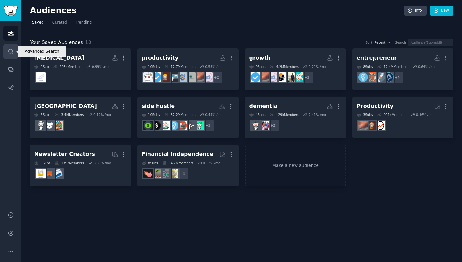 The height and width of the screenshot is (262, 462). What do you see at coordinates (58, 173) in the screenshot?
I see `img: Emailmarketing` at bounding box center [58, 173].